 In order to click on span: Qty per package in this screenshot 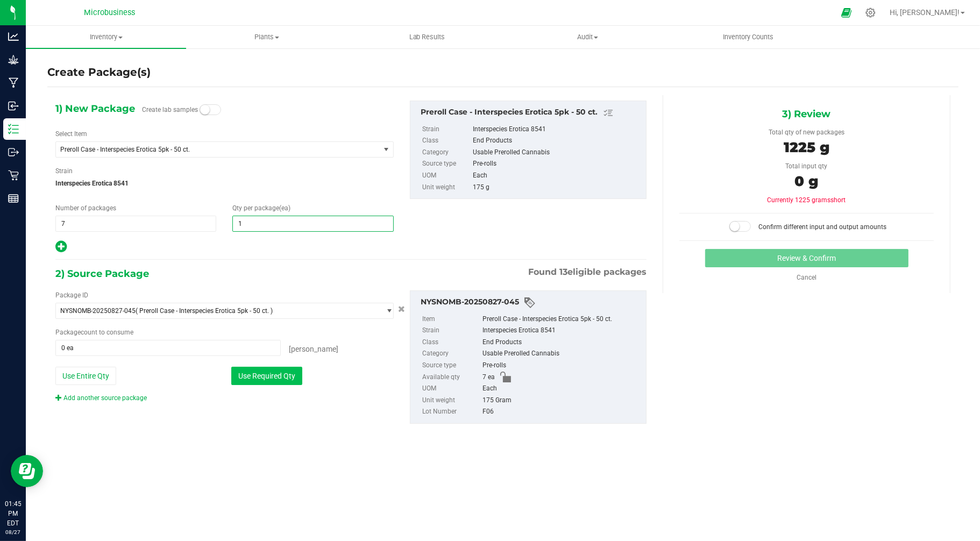, I will do `click(262, 208)`.